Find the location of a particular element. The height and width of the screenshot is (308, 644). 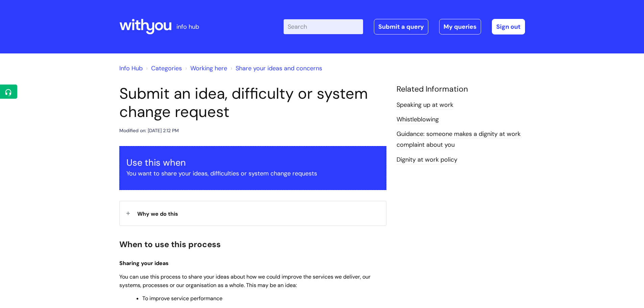

a: Working here is located at coordinates (209, 68).